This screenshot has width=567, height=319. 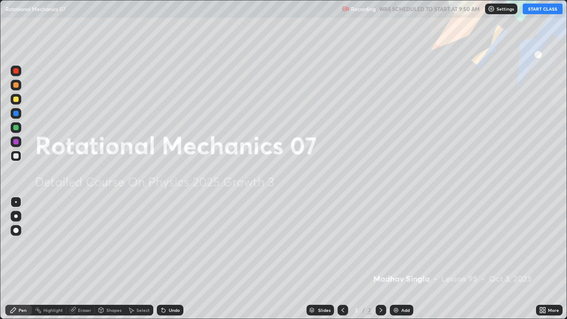 What do you see at coordinates (542, 9) in the screenshot?
I see `button: START CLASS` at bounding box center [542, 9].